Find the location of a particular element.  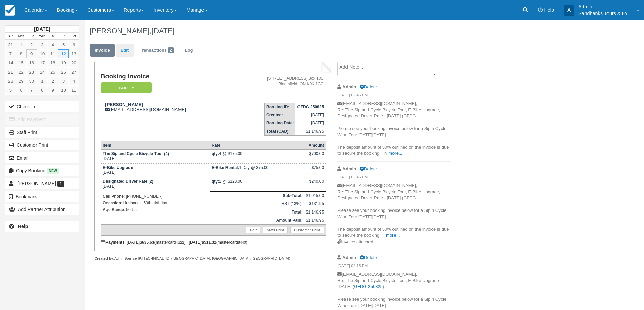

th: Sub-Total: is located at coordinates (257, 196).